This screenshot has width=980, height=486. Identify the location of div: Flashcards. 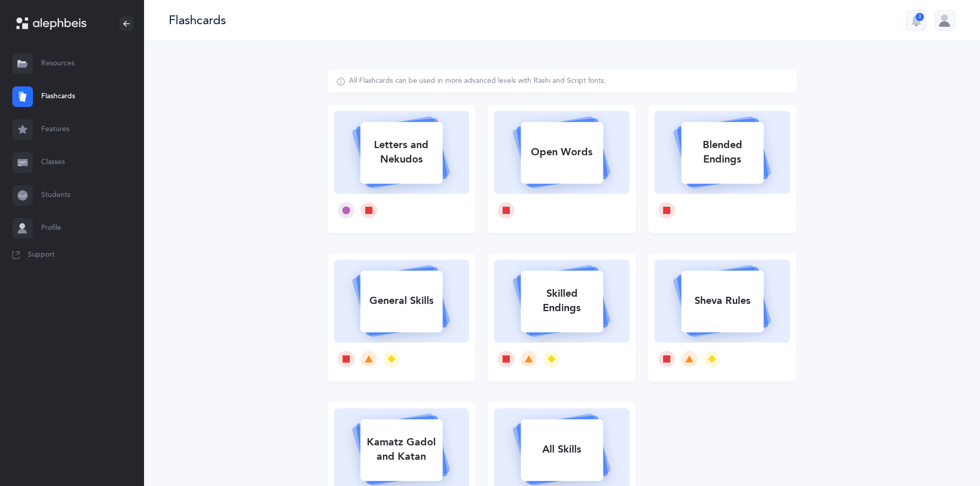
(197, 20).